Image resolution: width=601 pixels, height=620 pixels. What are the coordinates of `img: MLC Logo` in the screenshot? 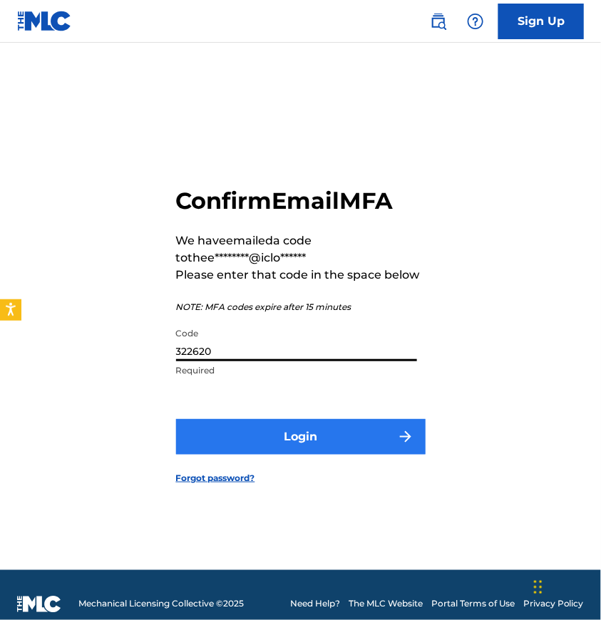 It's located at (44, 21).